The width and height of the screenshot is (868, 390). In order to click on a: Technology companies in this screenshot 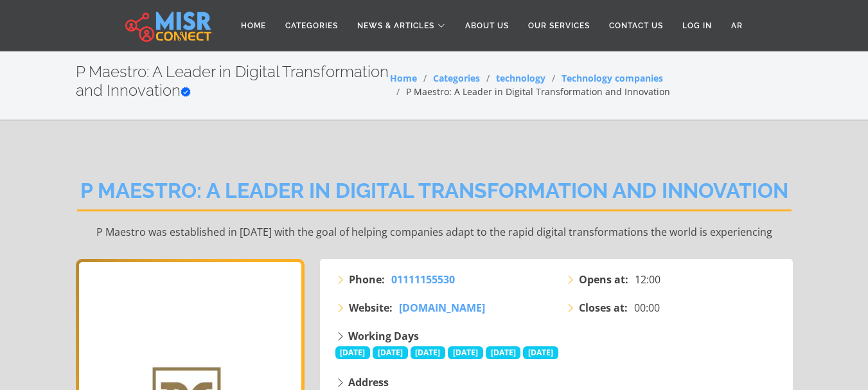, I will do `click(612, 78)`.